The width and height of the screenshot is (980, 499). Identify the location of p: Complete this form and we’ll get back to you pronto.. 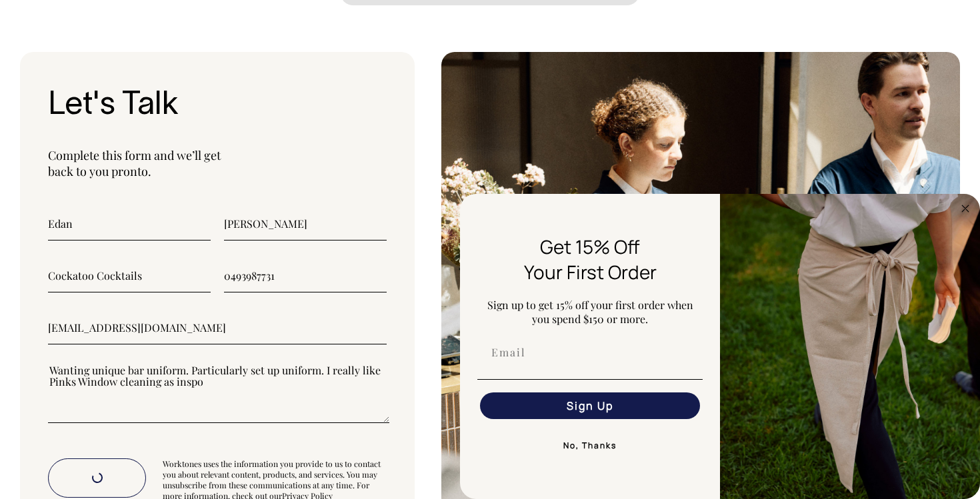
(217, 164).